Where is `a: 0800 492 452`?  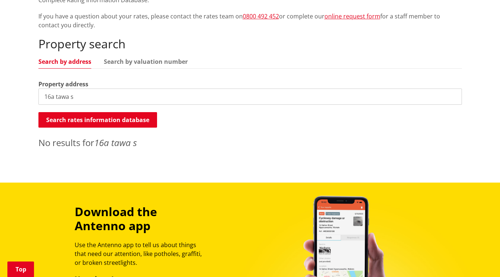
a: 0800 492 452 is located at coordinates (261, 16).